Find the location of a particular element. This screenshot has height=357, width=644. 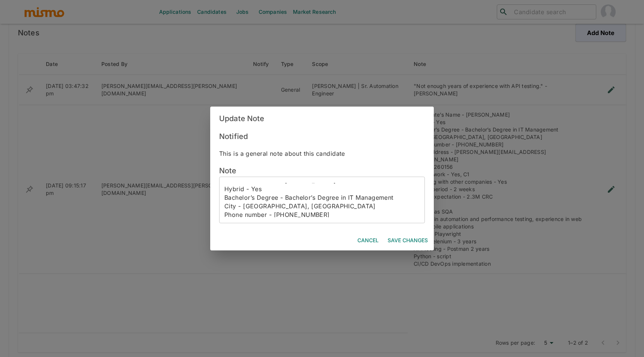

h2: Update Note is located at coordinates (322, 118).